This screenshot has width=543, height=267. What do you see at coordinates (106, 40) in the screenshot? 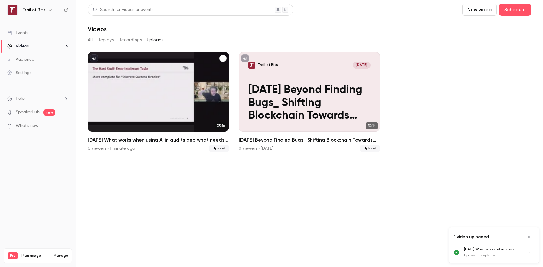
I see `button: Replays` at bounding box center [106, 40].